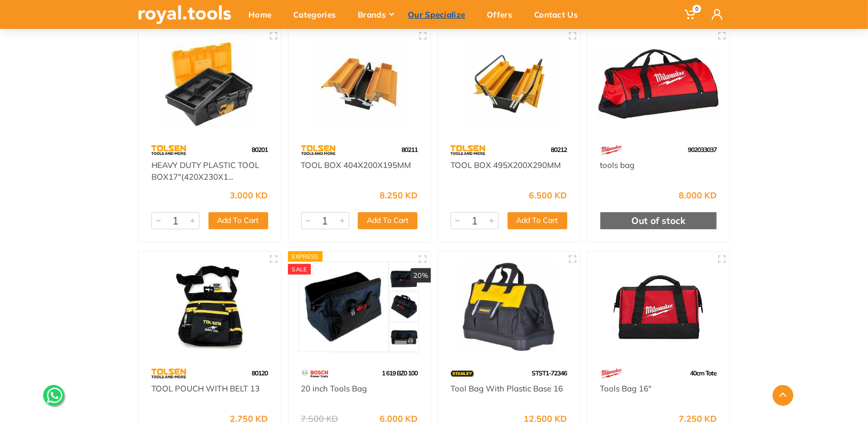 Image resolution: width=868 pixels, height=425 pixels. What do you see at coordinates (420, 276) in the screenshot?
I see `div: 20%` at bounding box center [420, 276].